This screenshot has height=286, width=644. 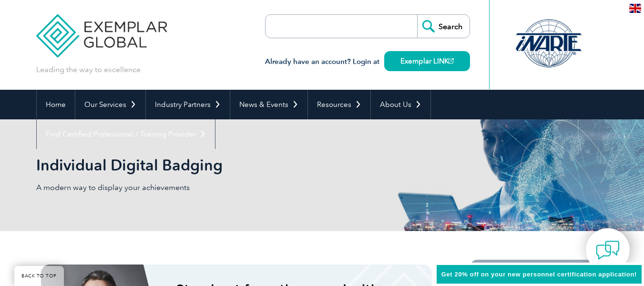 What do you see at coordinates (56, 104) in the screenshot?
I see `a: Home` at bounding box center [56, 104].